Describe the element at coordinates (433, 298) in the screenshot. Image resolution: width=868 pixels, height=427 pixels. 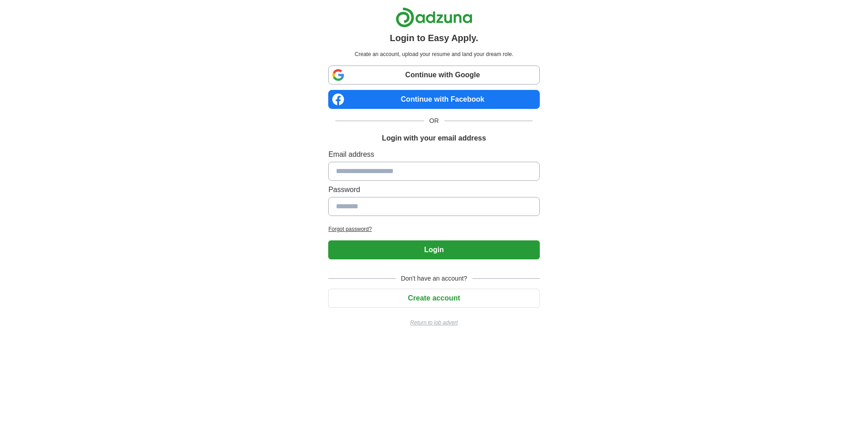
I see `a: Create account` at that location.